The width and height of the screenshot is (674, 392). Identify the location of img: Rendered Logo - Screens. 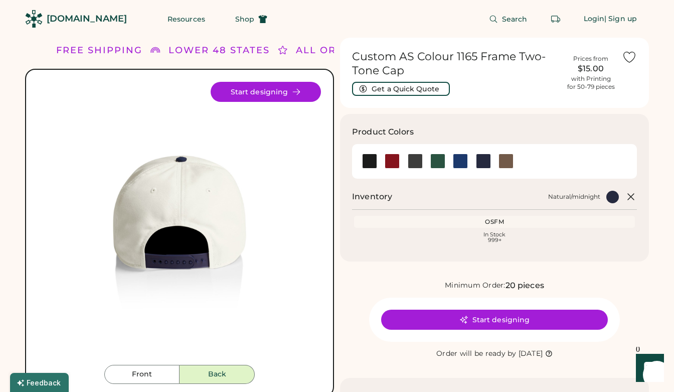
(34, 19).